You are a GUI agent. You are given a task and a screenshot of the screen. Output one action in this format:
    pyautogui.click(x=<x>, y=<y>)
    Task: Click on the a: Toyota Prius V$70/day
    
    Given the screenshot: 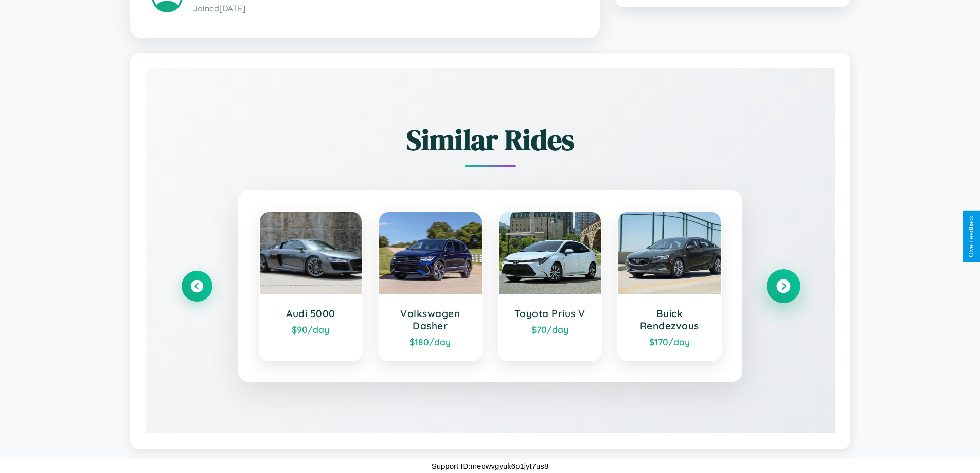 What is the action you would take?
    pyautogui.click(x=550, y=286)
    